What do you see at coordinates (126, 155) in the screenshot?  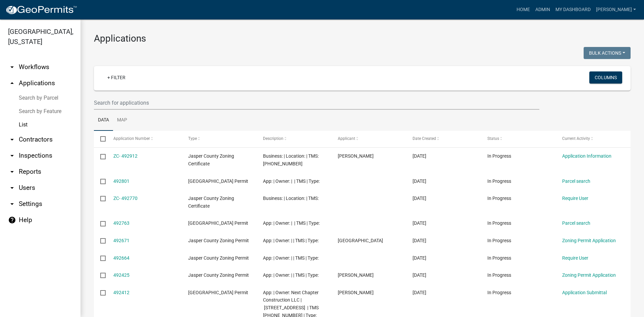 I see `a: ZC- 492912` at bounding box center [126, 155].